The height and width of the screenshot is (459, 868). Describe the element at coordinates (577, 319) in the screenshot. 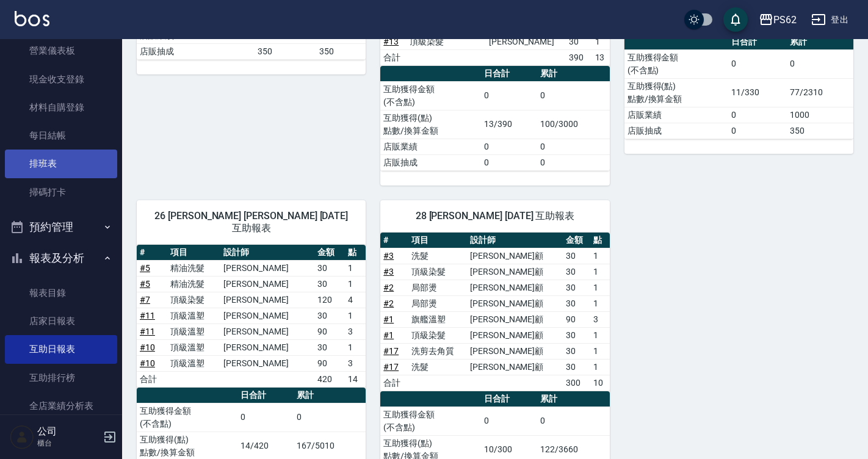

I see `td: 90` at that location.